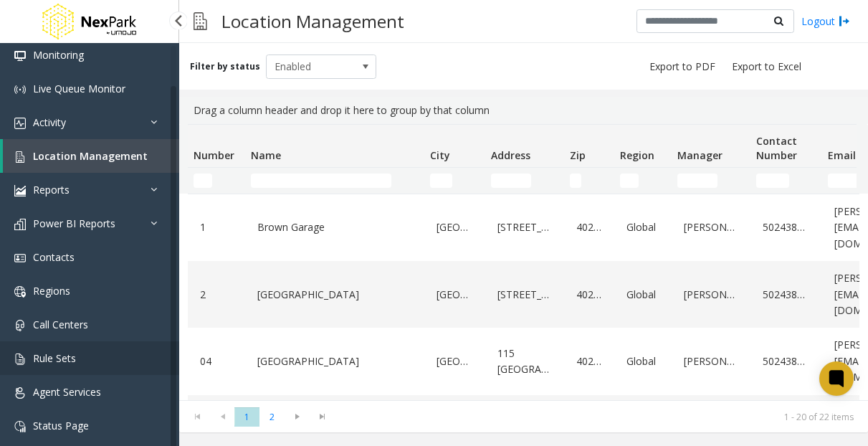  Describe the element at coordinates (58, 54) in the screenshot. I see `span: Monitoring` at that location.